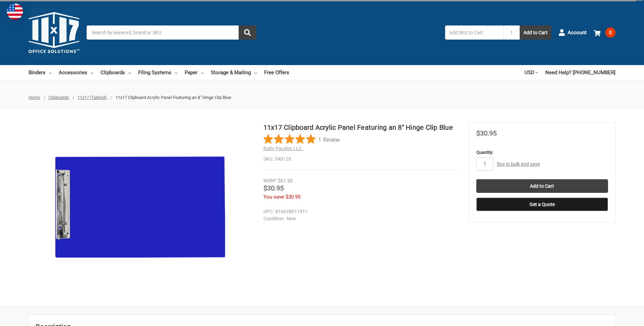  I want to click on dt: SKU:, so click(268, 159).